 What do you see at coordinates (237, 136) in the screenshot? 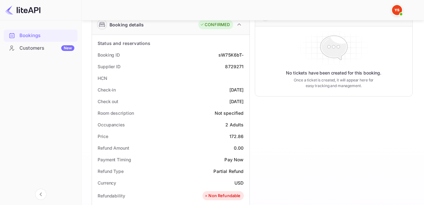
I see `div: 172.86` at bounding box center [237, 136].